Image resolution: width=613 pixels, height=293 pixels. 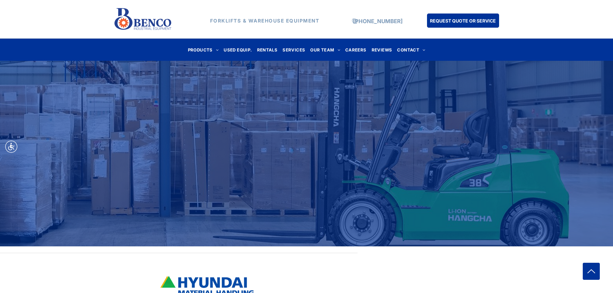 I want to click on a: PRODUCTS, so click(x=203, y=50).